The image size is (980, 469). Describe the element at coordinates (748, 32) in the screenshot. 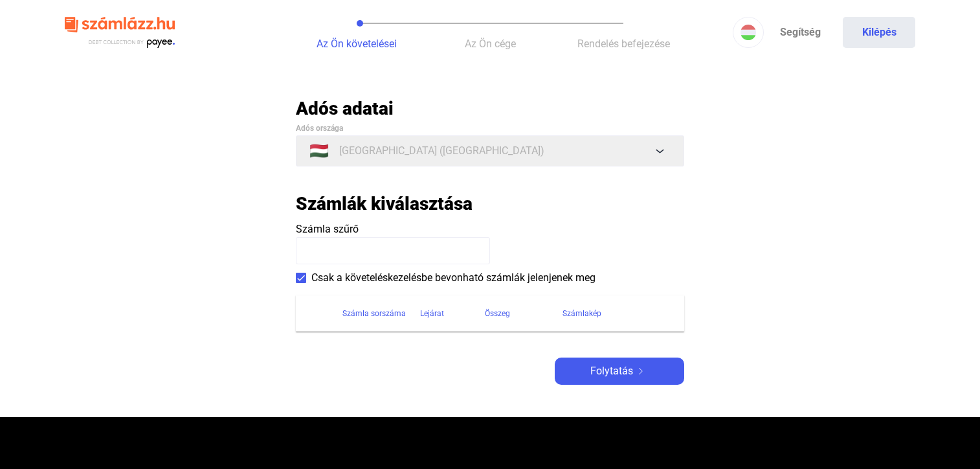

I see `button: HU` at that location.